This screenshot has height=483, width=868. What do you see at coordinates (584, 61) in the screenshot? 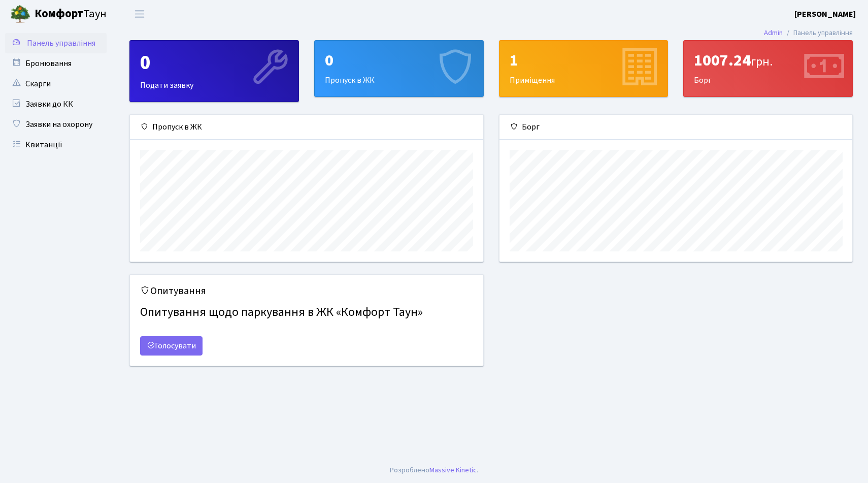
I see `div: 1` at bounding box center [584, 61].